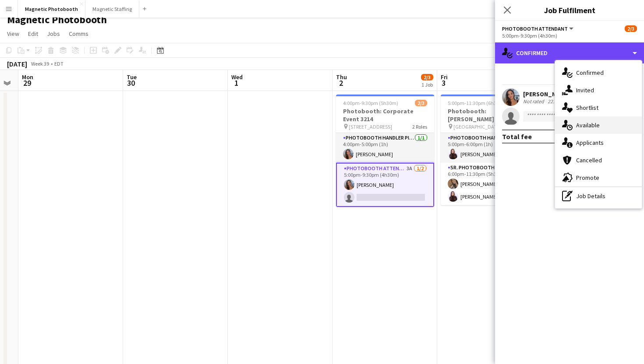 The image size is (644, 364). I want to click on h3: Photobooth: Corporate Event 3214, so click(385, 115).